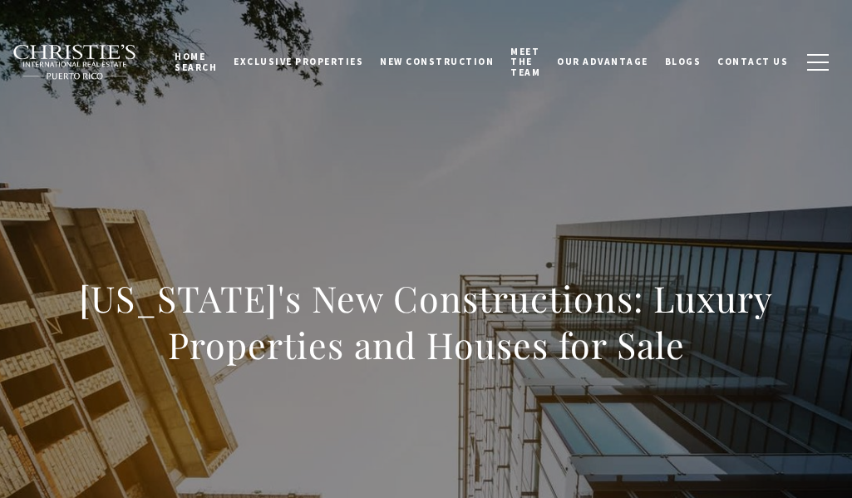  What do you see at coordinates (683, 62) in the screenshot?
I see `a: Blogs` at bounding box center [683, 62].